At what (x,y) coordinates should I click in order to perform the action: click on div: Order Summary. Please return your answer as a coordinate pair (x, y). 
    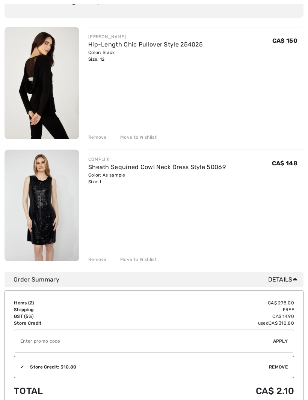
    Looking at the image, I should click on (157, 280).